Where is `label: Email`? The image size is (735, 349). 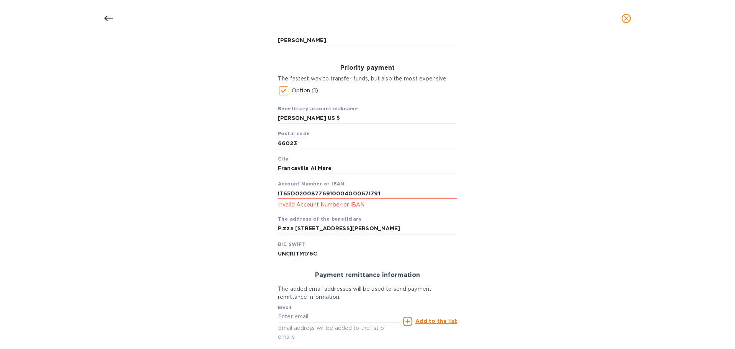 label: Email is located at coordinates (284, 307).